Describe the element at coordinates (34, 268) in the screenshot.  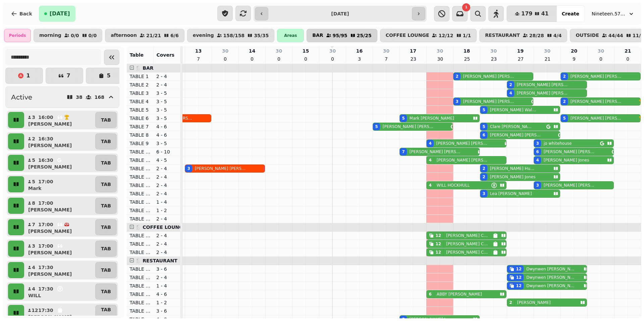
I see `p: 4` at that location.